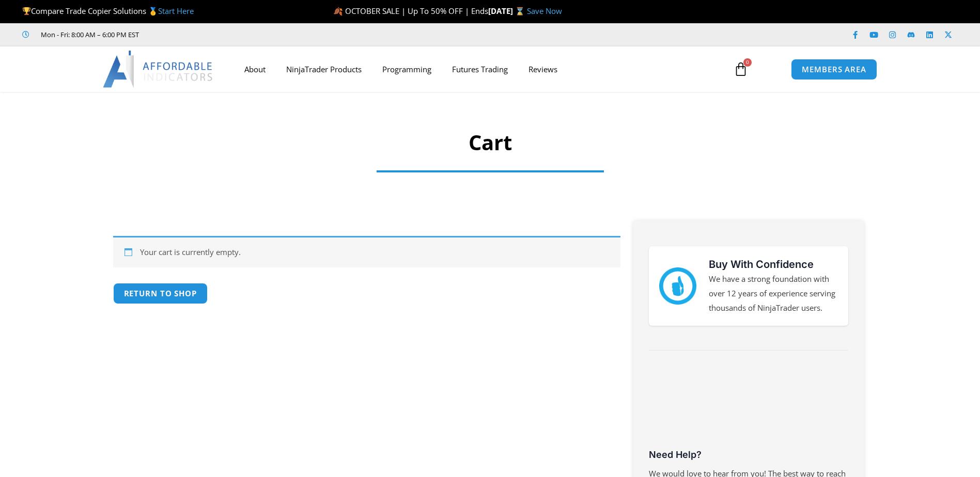 The height and width of the screenshot is (477, 980). What do you see at coordinates (834, 69) in the screenshot?
I see `span: MEMBERS AREA` at bounding box center [834, 69].